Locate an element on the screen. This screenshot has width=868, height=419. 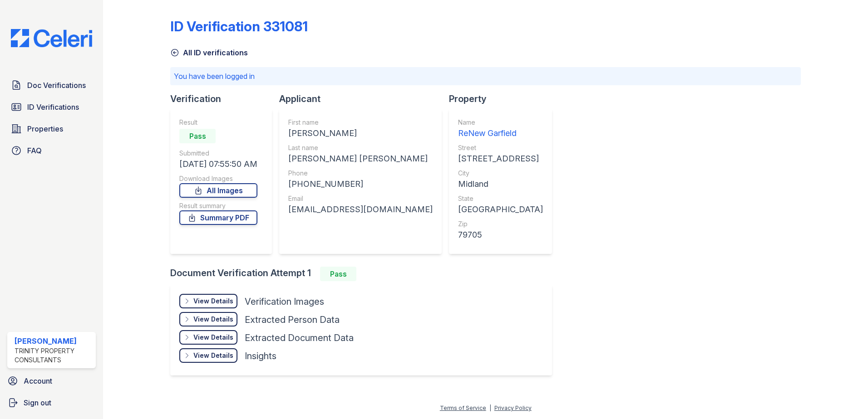
div: State is located at coordinates (500, 199).